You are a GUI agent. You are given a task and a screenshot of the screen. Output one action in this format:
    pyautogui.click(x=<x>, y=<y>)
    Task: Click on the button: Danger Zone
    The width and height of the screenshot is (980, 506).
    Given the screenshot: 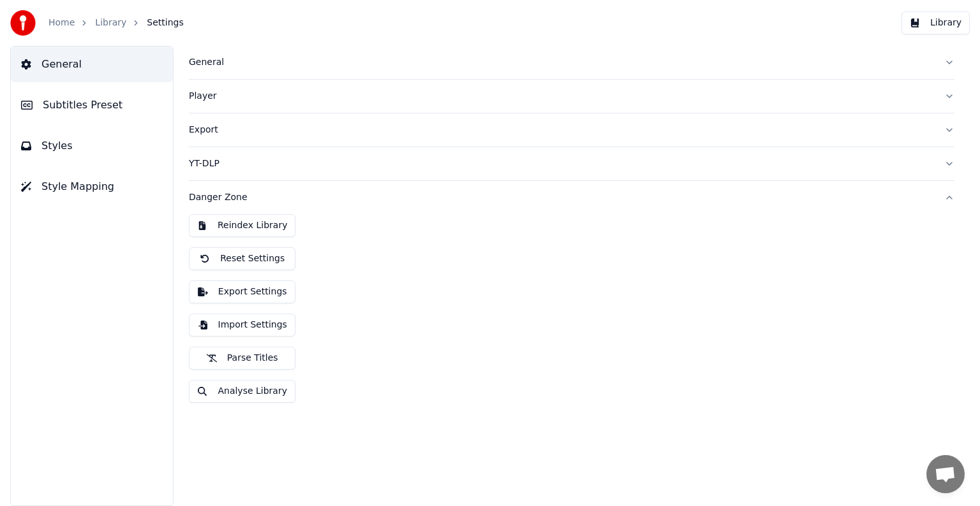 What is the action you would take?
    pyautogui.click(x=572, y=197)
    